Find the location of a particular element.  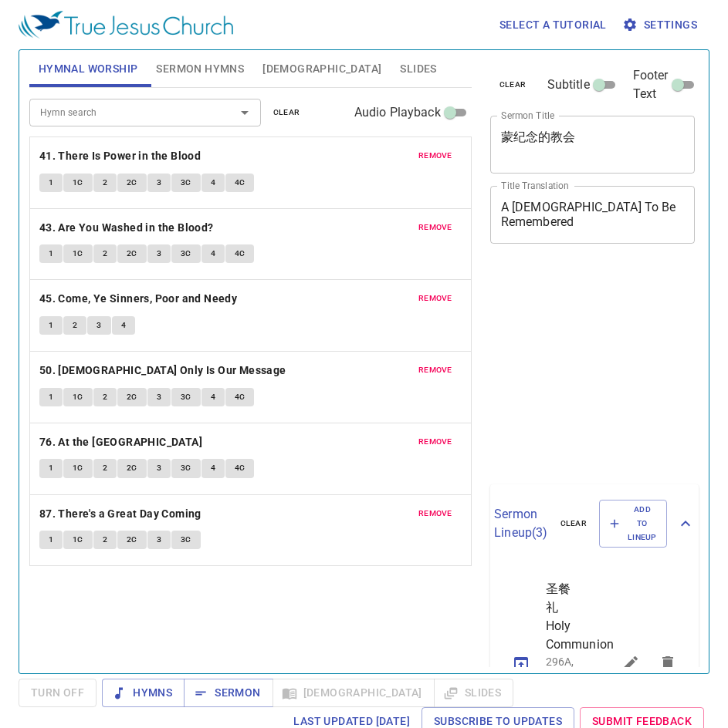

span: Slides is located at coordinates (418, 69).